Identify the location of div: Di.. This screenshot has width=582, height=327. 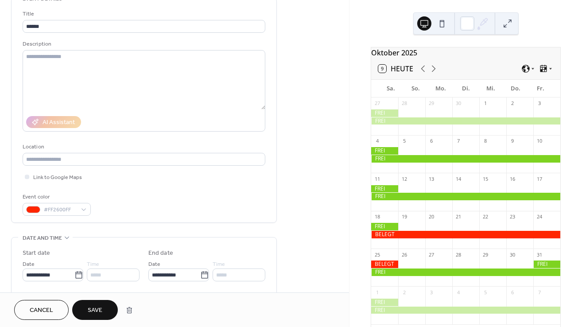
(466, 89).